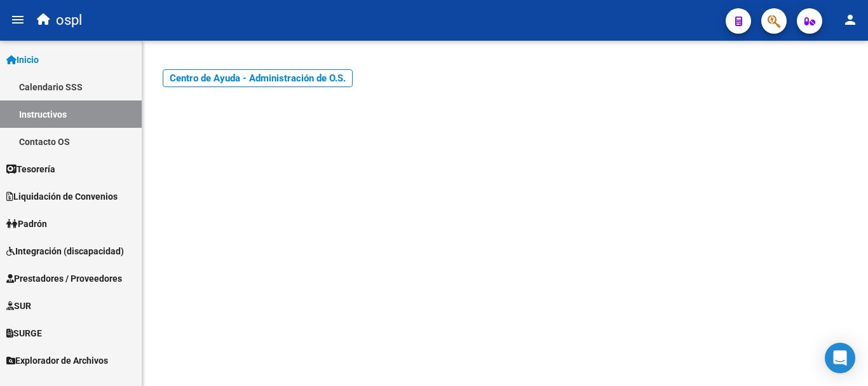  What do you see at coordinates (257, 78) in the screenshot?
I see `a: Centro de Ayuda - Administración de O.S.` at bounding box center [257, 78].